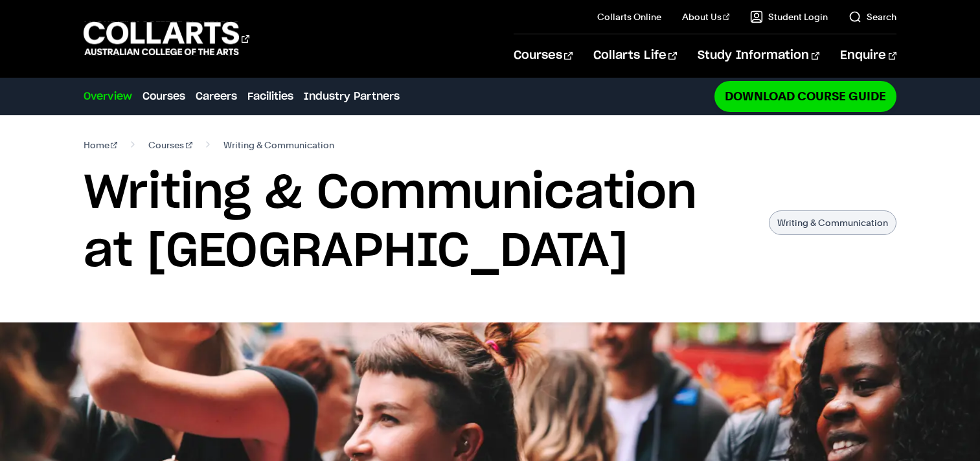 The height and width of the screenshot is (461, 980). Describe the element at coordinates (868, 55) in the screenshot. I see `a: Enquire` at that location.